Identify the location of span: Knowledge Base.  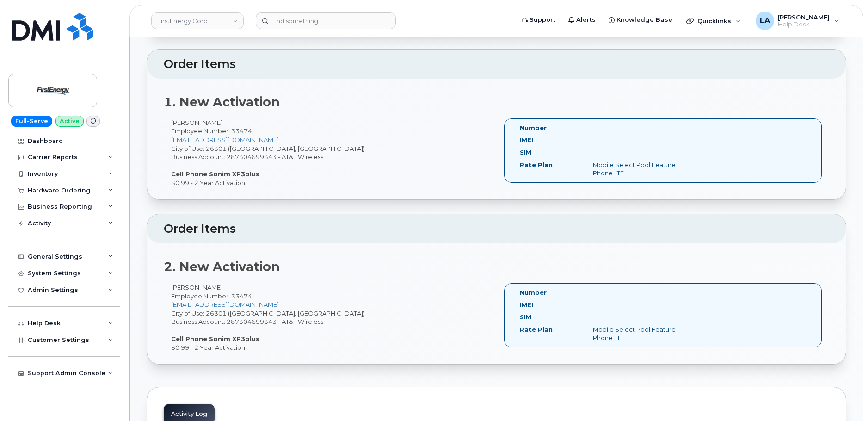
(644, 20).